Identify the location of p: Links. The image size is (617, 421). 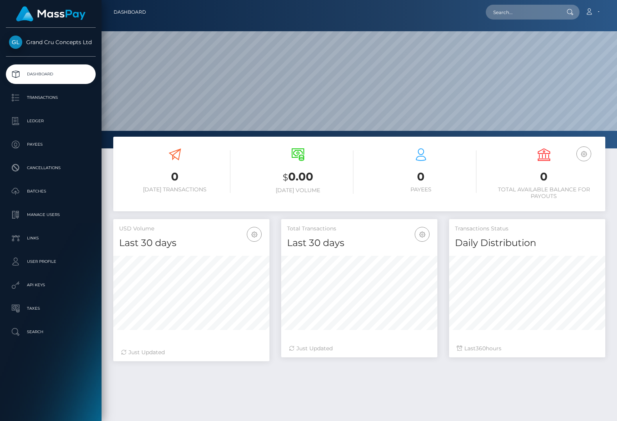
(51, 238).